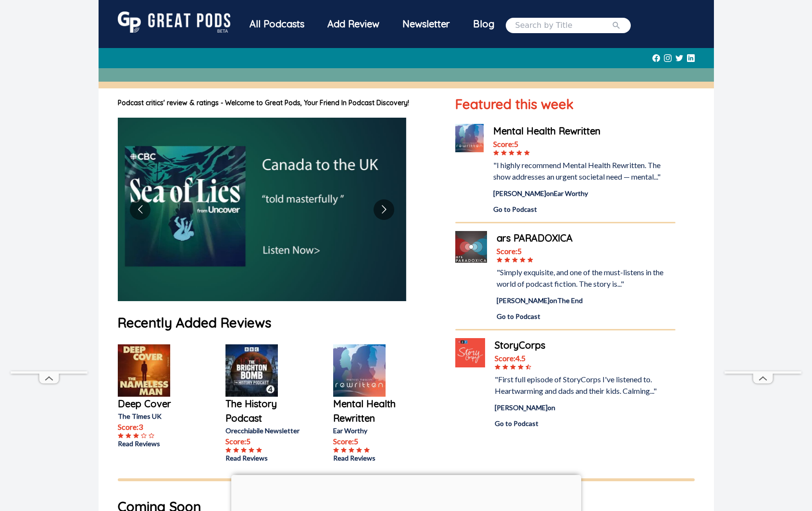 The width and height of the screenshot is (812, 511). Describe the element at coordinates (353, 24) in the screenshot. I see `a: Add Review` at that location.